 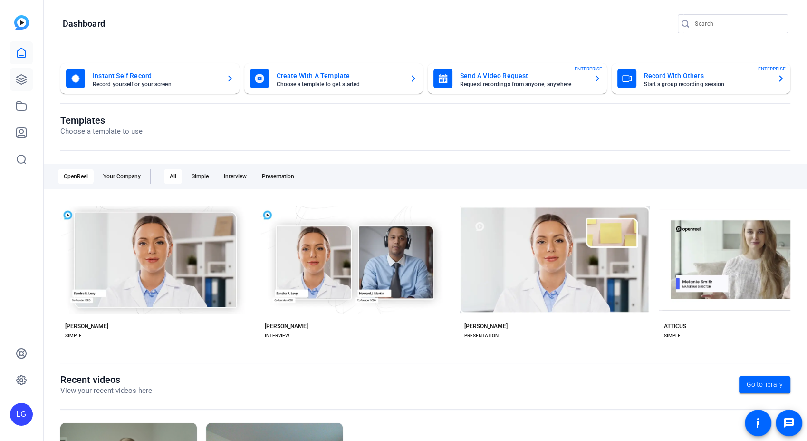 What do you see at coordinates (200, 176) in the screenshot?
I see `div: Simple` at bounding box center [200, 176].